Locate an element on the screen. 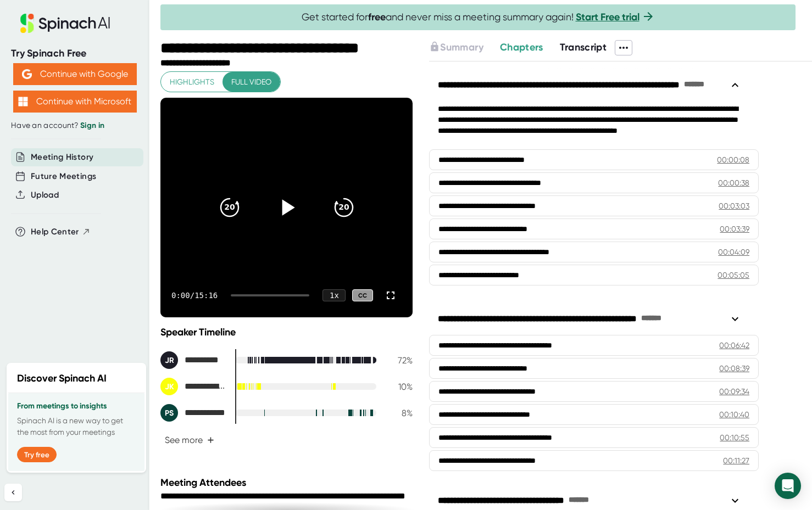 This screenshot has width=812, height=510. p: Spinach AI is a new way to get the most from your meetings is located at coordinates (76, 426).